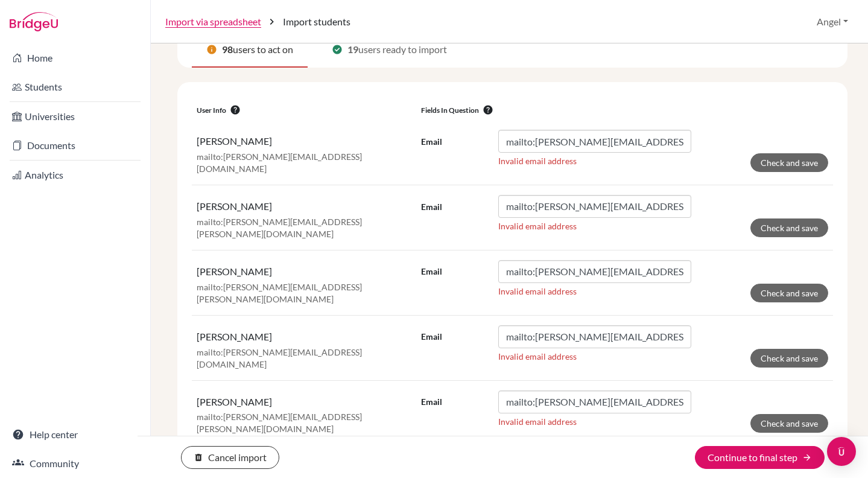 Image resolution: width=868 pixels, height=478 pixels. I want to click on i: delete, so click(198, 458).